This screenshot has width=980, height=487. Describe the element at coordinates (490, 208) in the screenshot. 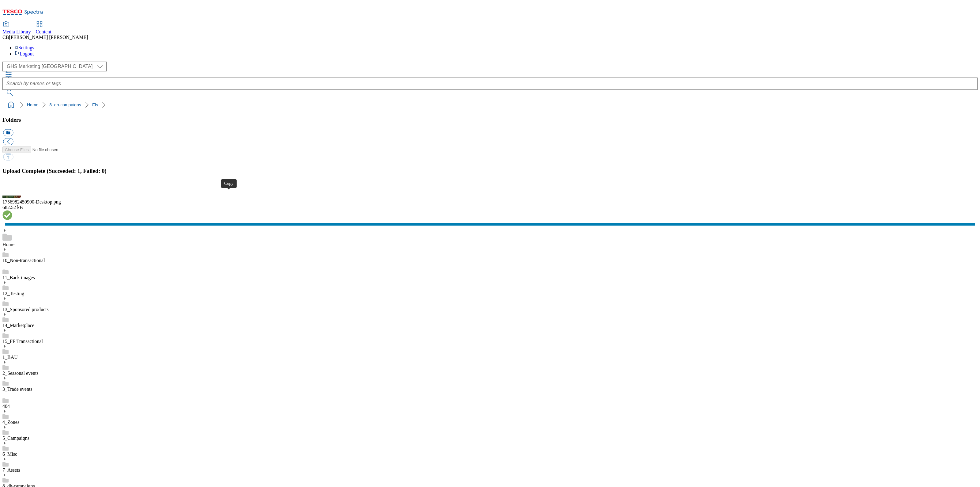

I see `div: 682.52 kB` at that location.